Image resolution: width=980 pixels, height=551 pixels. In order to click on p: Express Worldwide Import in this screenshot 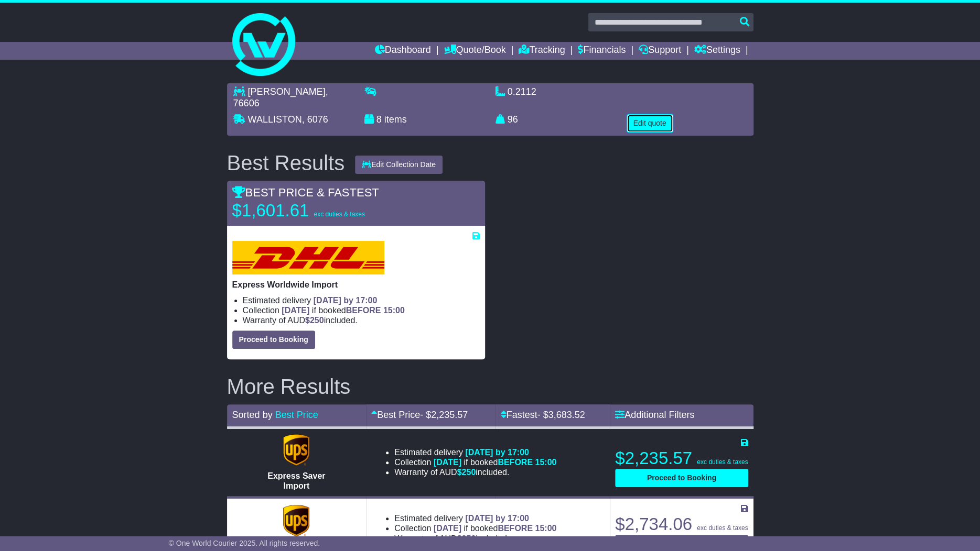, I will do `click(356, 285)`.